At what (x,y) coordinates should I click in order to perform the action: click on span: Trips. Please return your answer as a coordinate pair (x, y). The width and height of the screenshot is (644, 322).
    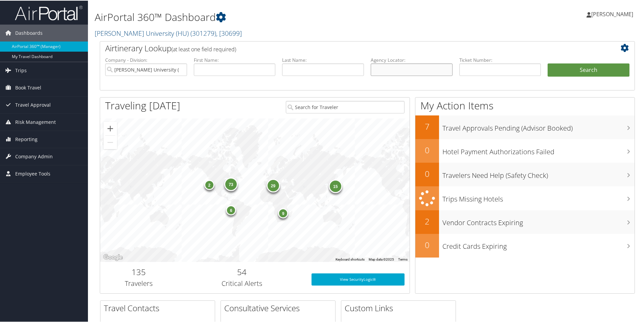
    Looking at the image, I should click on (21, 70).